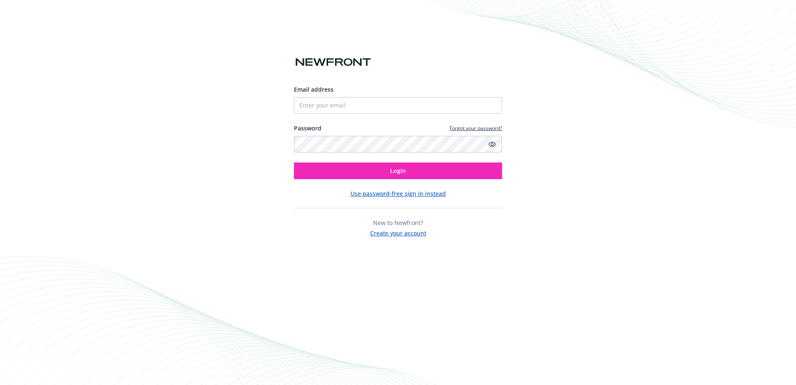 This screenshot has height=385, width=796. Describe the element at coordinates (314, 89) in the screenshot. I see `span: Email address` at that location.